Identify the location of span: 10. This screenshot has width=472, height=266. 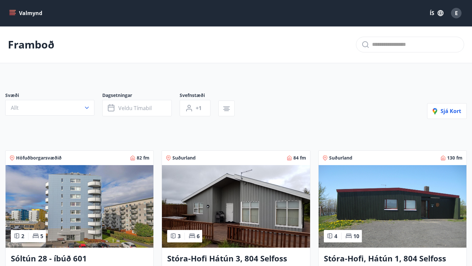
(357, 237).